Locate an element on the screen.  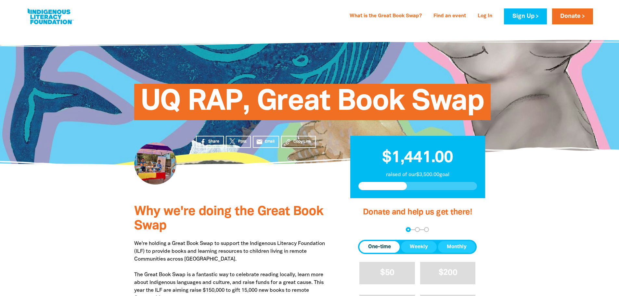
a: Find an event is located at coordinates (450, 16).